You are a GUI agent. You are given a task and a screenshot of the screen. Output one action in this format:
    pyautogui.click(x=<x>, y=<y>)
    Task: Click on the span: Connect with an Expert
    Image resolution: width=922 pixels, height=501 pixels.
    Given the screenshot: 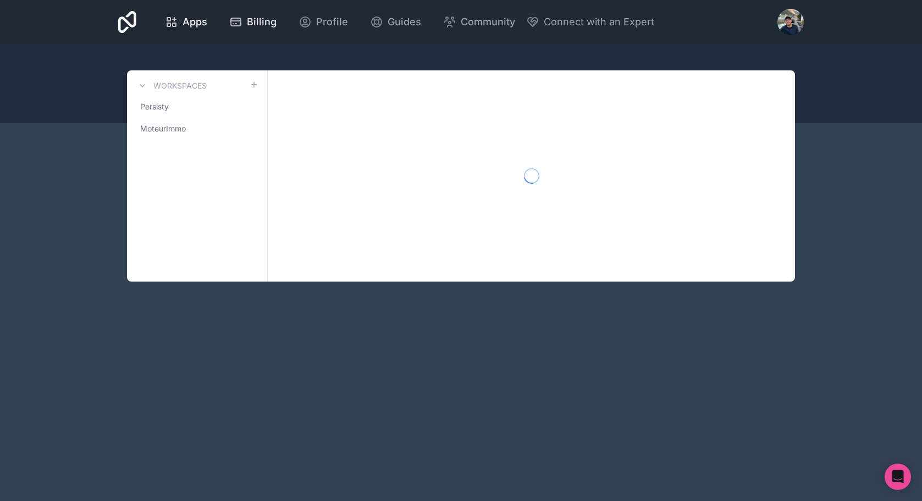 What is the action you would take?
    pyautogui.click(x=599, y=22)
    